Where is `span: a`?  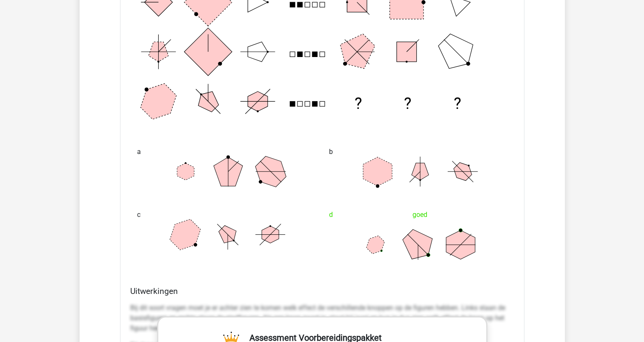 span: a is located at coordinates (139, 152).